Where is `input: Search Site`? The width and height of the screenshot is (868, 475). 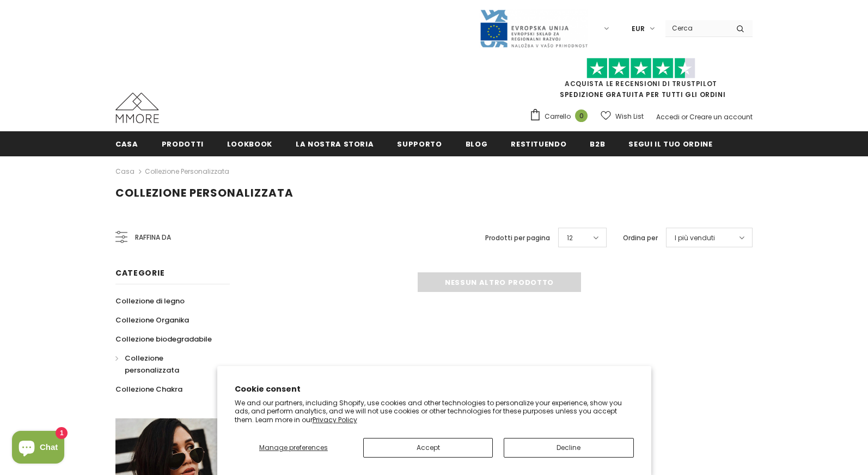 input: Search Site is located at coordinates (696, 28).